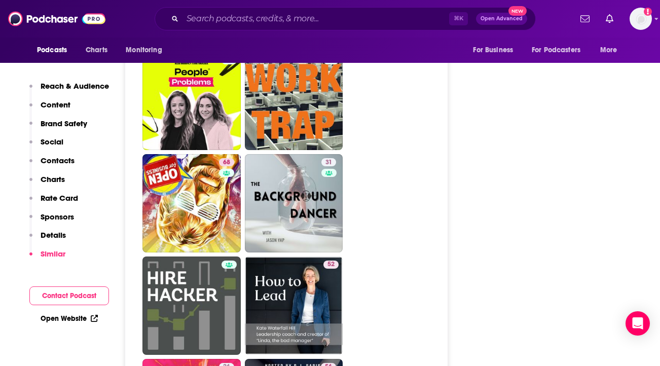 This screenshot has width=660, height=366. I want to click on span: Logged in as AparnaKulkarni, so click(641, 19).